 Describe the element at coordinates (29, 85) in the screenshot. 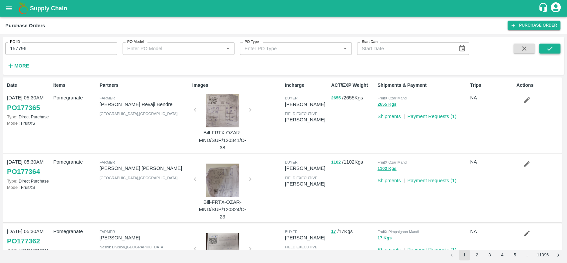

I see `p: Date` at that location.